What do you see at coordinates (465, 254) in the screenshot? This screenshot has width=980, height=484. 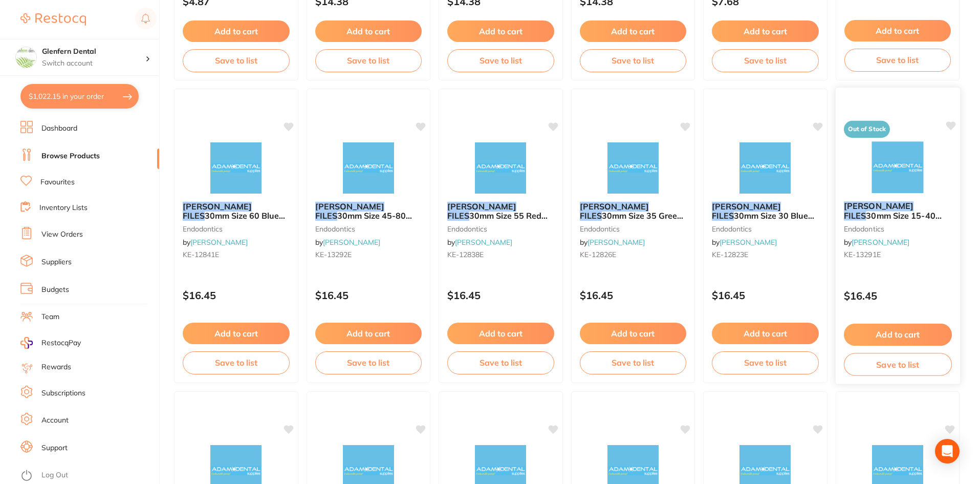 I see `span: KE-12838E` at bounding box center [465, 254].